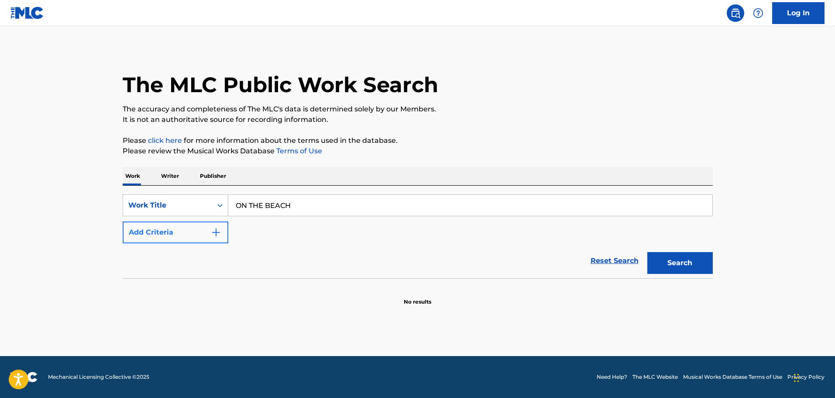 The height and width of the screenshot is (398, 835). Describe the element at coordinates (806, 377) in the screenshot. I see `a: Privacy Policy` at that location.